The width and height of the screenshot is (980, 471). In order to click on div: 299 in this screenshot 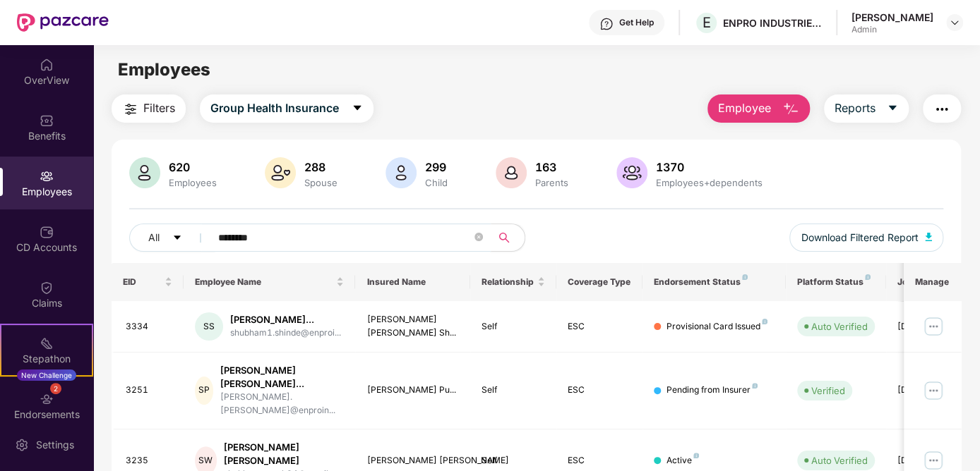, I will do `click(437, 167)`.